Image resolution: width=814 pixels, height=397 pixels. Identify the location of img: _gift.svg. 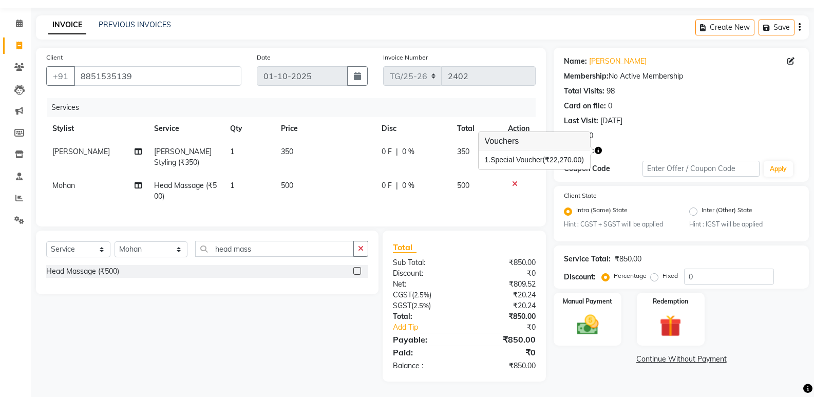
(670, 326).